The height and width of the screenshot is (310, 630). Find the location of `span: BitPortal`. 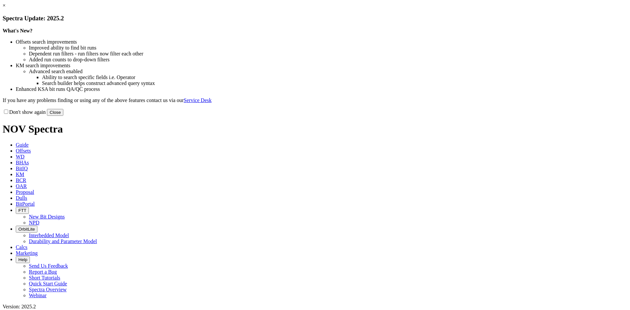

span: BitPortal is located at coordinates (25, 204).